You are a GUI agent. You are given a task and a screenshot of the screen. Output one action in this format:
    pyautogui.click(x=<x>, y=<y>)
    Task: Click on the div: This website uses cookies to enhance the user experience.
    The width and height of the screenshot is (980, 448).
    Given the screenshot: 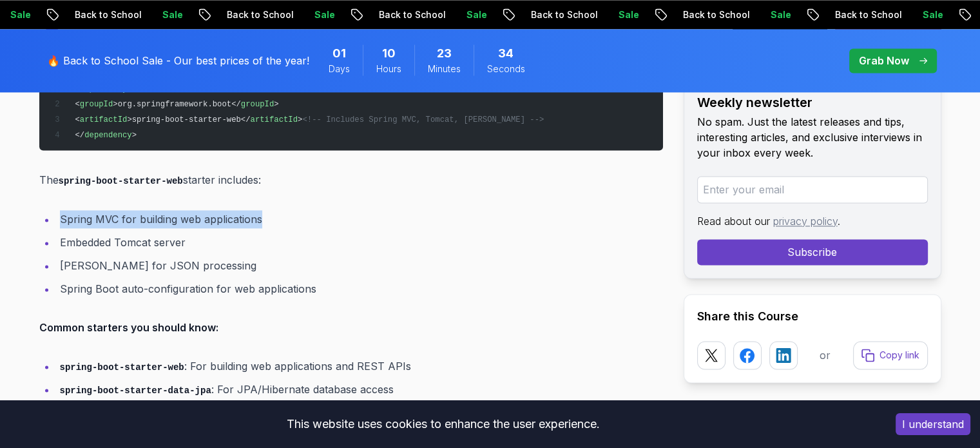 What is the action you would take?
    pyautogui.click(x=443, y=424)
    